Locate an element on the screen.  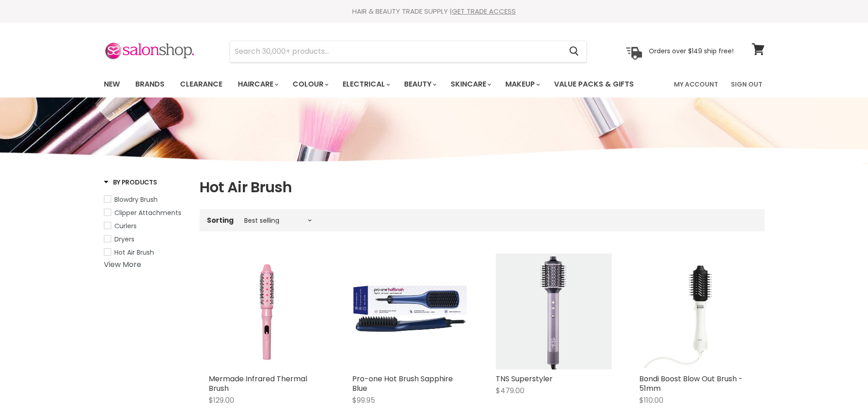
form: Product is located at coordinates (408, 51).